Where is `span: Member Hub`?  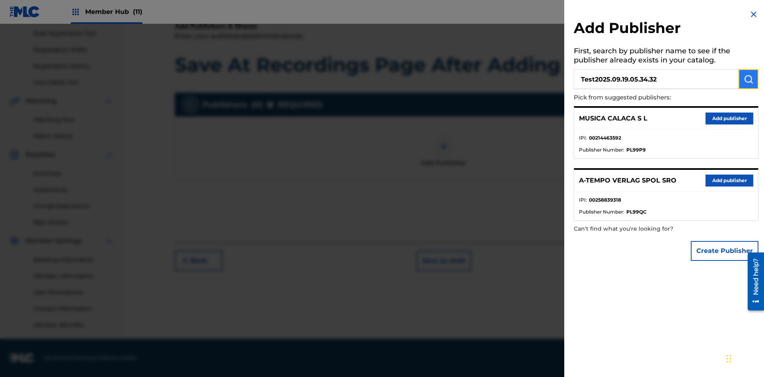
span: Member Hub is located at coordinates (114, 12).